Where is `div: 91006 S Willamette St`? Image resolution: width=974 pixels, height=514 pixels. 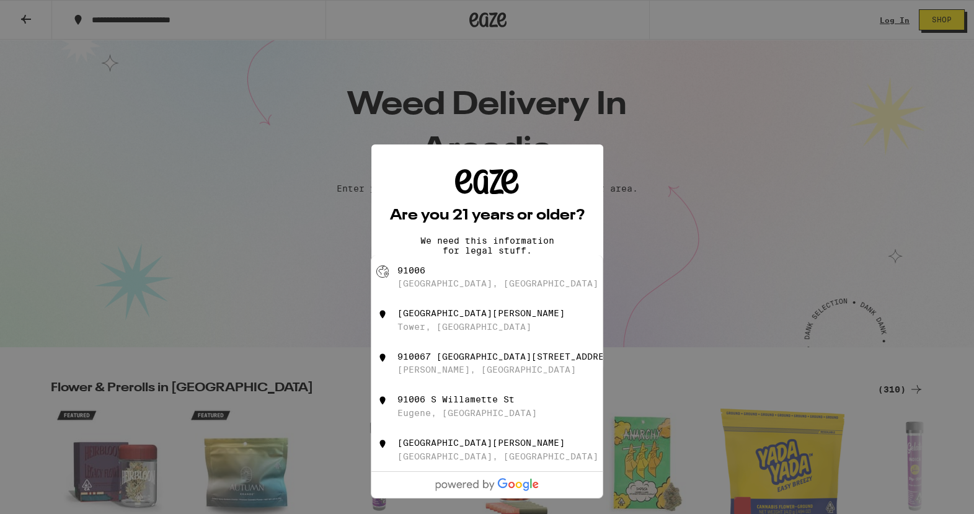
div: 91006 S Willamette St is located at coordinates (455, 399).